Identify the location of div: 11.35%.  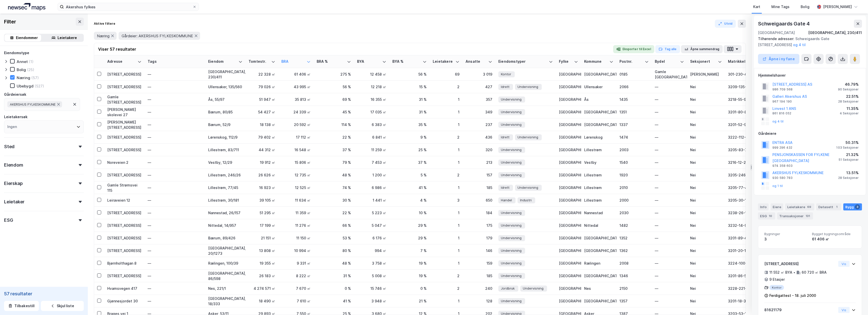
(849, 109).